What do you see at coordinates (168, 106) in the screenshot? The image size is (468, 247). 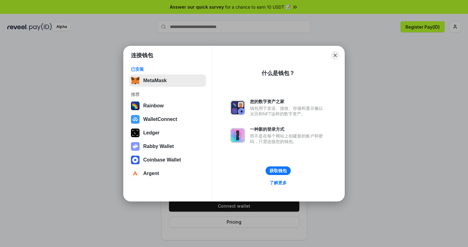 I see `button: Rainbow` at bounding box center [168, 106].